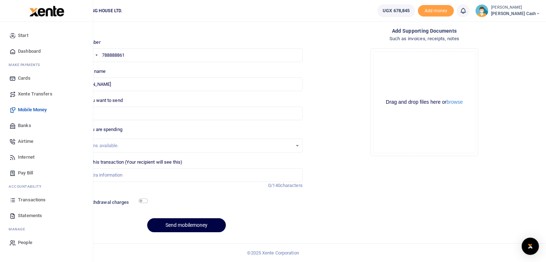  What do you see at coordinates (29, 51) in the screenshot?
I see `span: Dashboard` at bounding box center [29, 51].